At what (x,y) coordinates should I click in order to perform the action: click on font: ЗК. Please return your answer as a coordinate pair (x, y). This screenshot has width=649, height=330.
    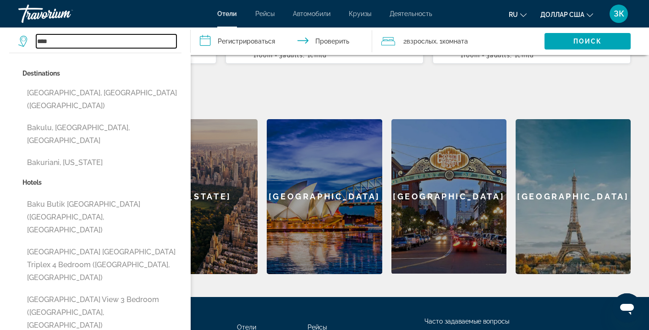
    Looking at the image, I should click on (619, 13).